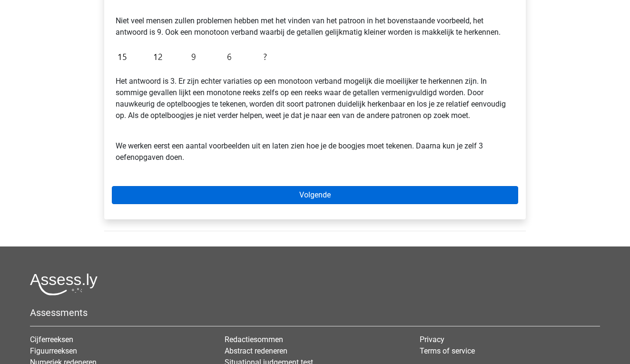  What do you see at coordinates (253, 339) in the screenshot?
I see `a: Redactiesommen` at bounding box center [253, 339].